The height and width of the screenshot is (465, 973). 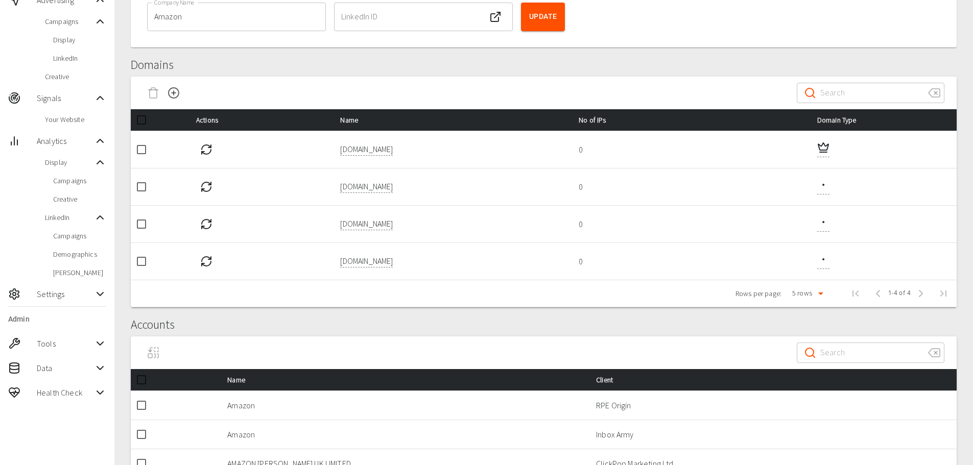 I want to click on h2: Accounts, so click(x=544, y=325).